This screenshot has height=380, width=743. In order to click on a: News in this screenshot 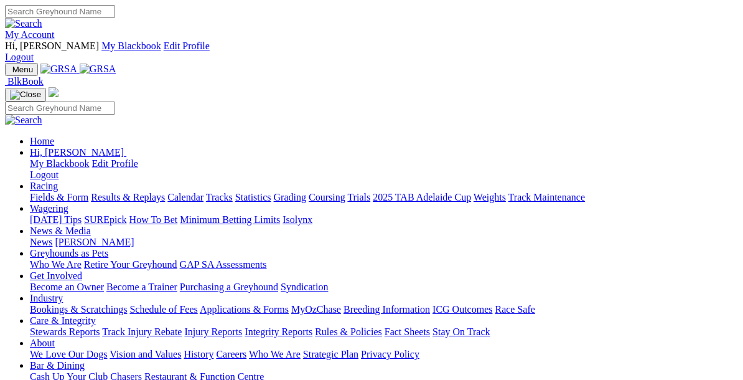, I will do `click(41, 241)`.